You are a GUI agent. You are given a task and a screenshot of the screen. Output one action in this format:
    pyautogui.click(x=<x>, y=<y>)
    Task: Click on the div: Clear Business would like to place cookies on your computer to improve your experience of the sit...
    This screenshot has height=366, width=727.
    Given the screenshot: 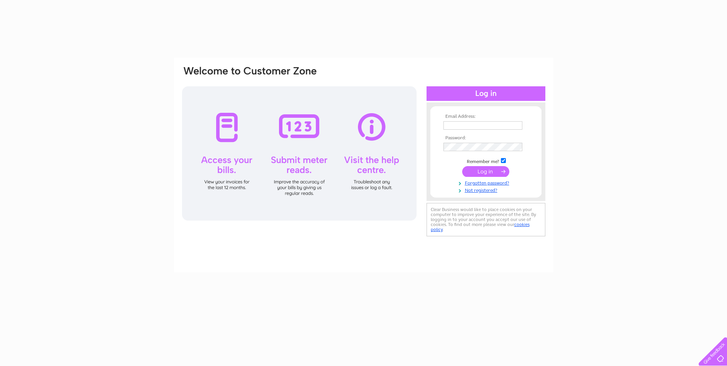 What is the action you would take?
    pyautogui.click(x=486, y=219)
    